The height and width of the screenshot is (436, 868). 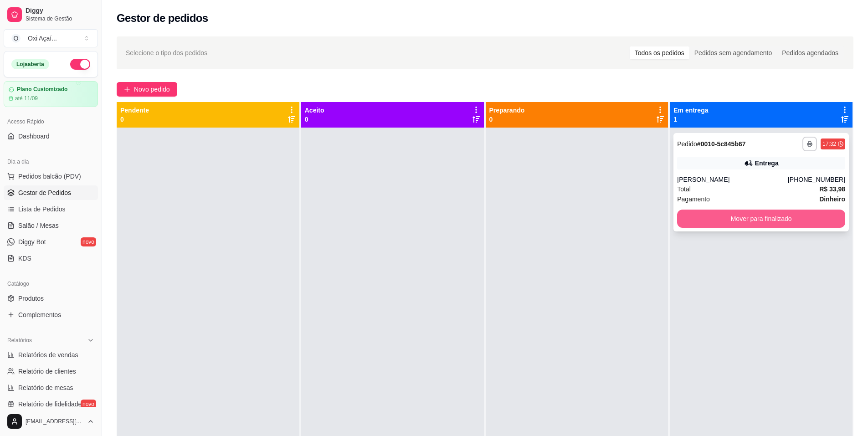 What do you see at coordinates (44, 193) in the screenshot?
I see `span: Gestor de Pedidos` at bounding box center [44, 193].